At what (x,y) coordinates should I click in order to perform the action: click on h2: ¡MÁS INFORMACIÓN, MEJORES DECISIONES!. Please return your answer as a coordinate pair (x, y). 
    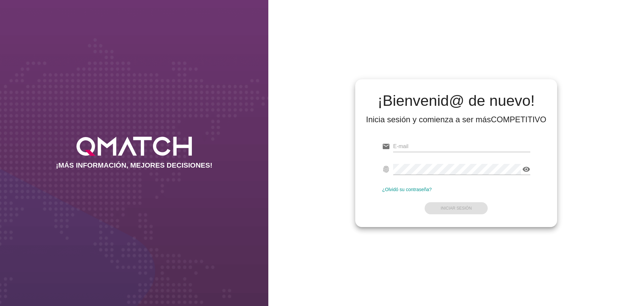
    Looking at the image, I should click on (134, 165).